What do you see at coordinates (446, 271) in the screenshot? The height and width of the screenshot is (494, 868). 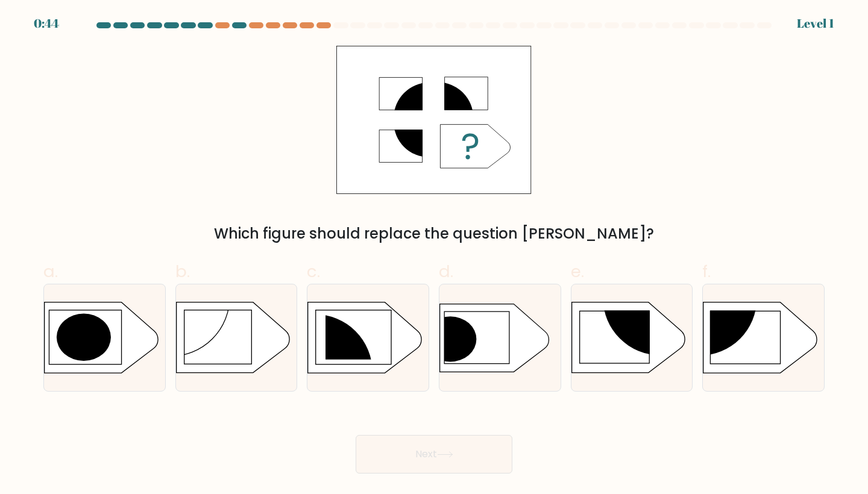 I see `span: d.` at bounding box center [446, 271].